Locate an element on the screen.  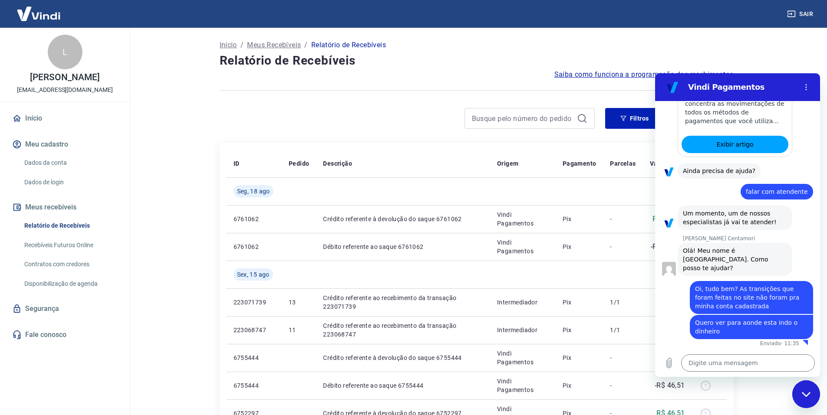
p: 13 is located at coordinates (299, 302).